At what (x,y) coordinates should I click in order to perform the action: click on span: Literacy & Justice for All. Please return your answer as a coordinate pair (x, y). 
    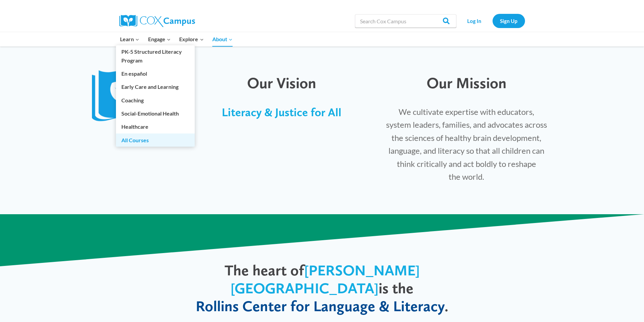
    Looking at the image, I should click on (282, 112).